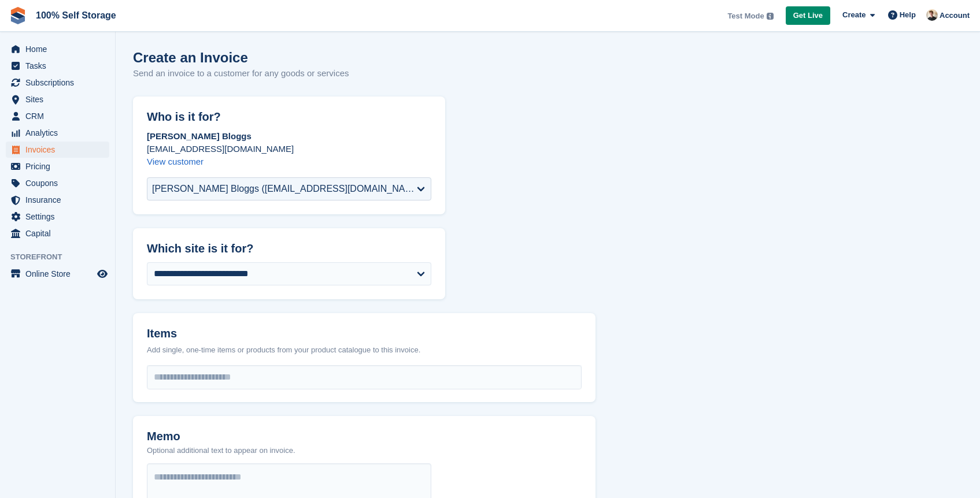 The image size is (980, 498). I want to click on span: Account, so click(954, 16).